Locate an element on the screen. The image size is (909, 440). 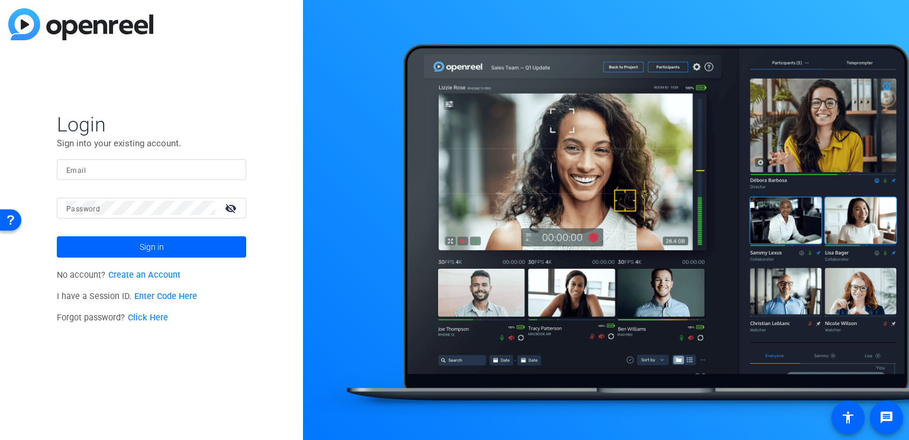
span: Forgot password? is located at coordinates (112, 317).